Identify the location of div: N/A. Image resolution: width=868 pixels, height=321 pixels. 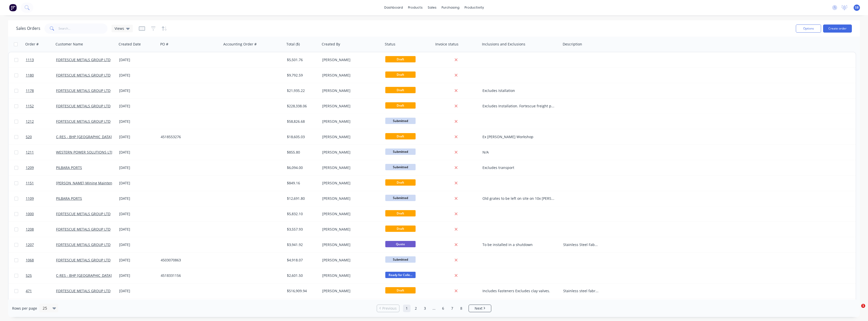
(519, 152).